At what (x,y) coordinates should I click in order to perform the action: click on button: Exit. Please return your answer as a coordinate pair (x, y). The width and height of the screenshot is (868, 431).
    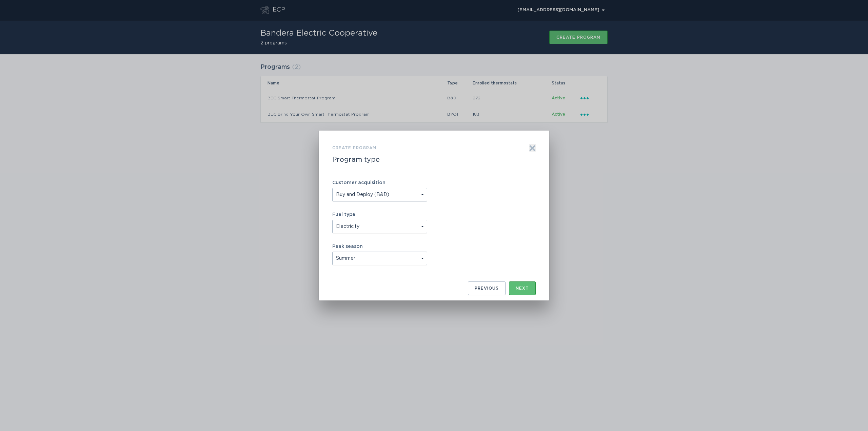
    Looking at the image, I should click on (532, 148).